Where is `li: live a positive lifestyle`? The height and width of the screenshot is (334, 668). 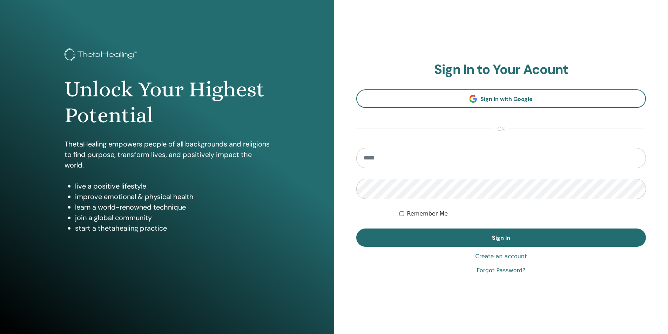
li: live a positive lifestyle is located at coordinates (172, 186).